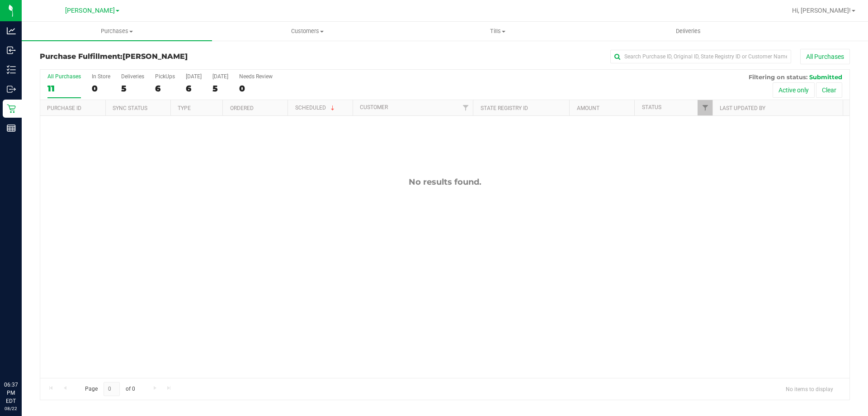 The image size is (868, 416). What do you see at coordinates (689, 32) in the screenshot?
I see `span: Deliveries` at bounding box center [689, 32].